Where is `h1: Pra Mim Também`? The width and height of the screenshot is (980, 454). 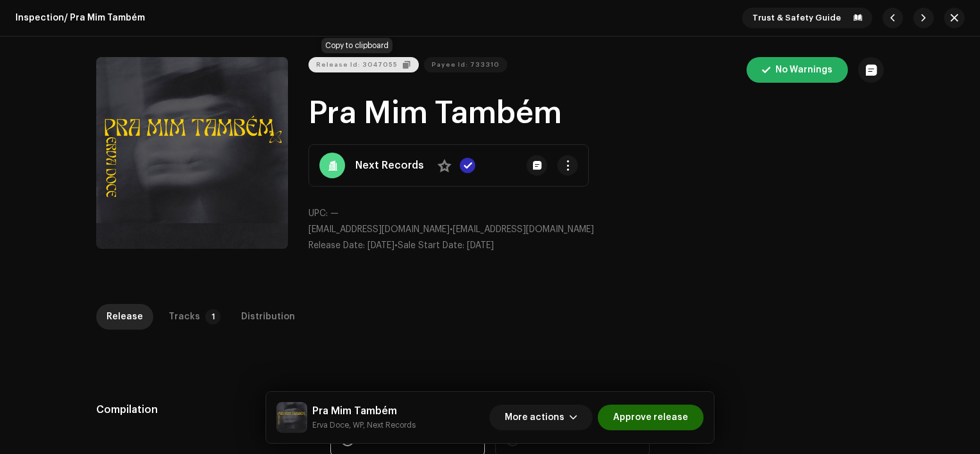
h1: Pra Mim Também is located at coordinates (596, 114).